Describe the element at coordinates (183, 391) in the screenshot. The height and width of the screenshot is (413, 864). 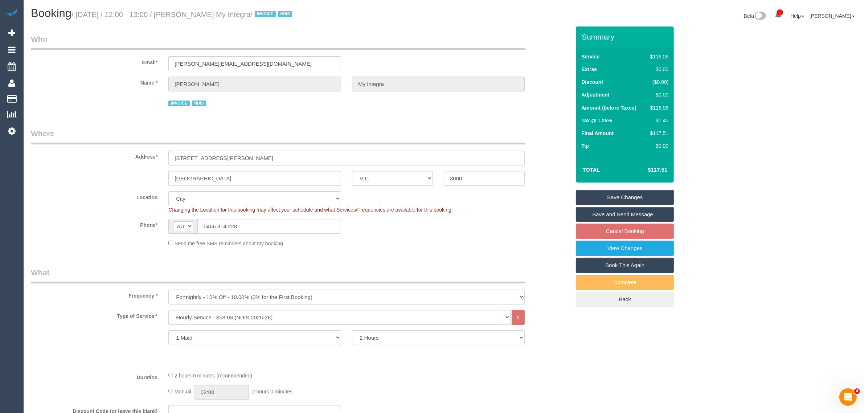
I see `span: Manual` at that location.